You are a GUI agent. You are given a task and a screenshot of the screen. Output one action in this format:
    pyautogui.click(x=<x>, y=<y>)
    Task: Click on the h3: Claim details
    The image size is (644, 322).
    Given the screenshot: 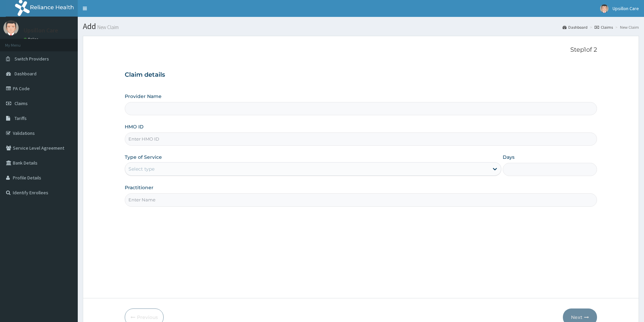 What is the action you would take?
    pyautogui.click(x=361, y=75)
    